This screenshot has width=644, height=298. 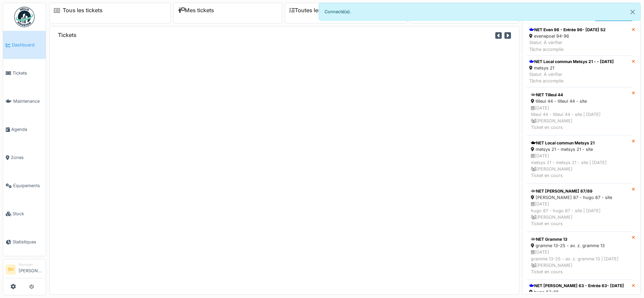 What do you see at coordinates (26, 157) in the screenshot?
I see `span: Zones` at bounding box center [26, 157].